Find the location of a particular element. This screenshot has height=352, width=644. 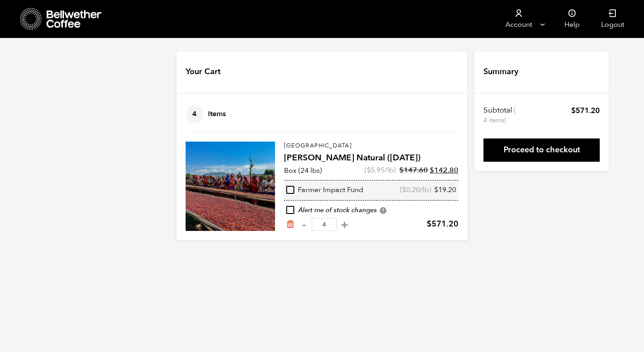

bdi: 5.95 is located at coordinates (375, 170).